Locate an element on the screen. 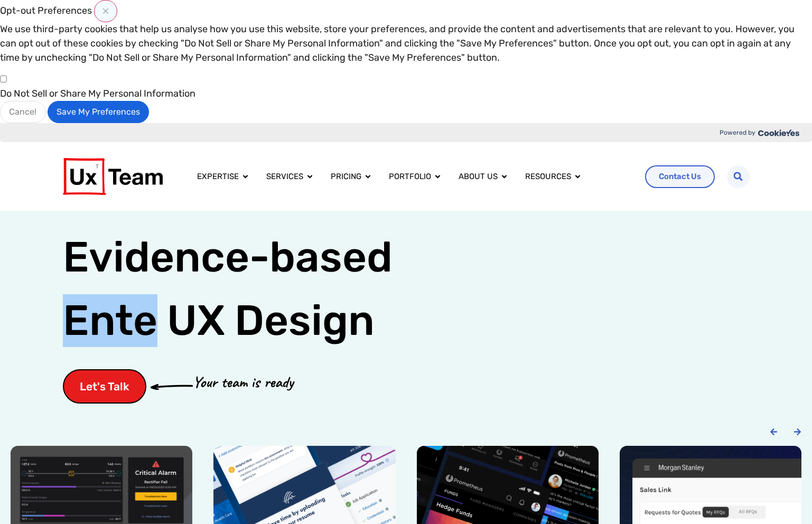 The image size is (812, 524). p: Your team is ready is located at coordinates (243, 382).